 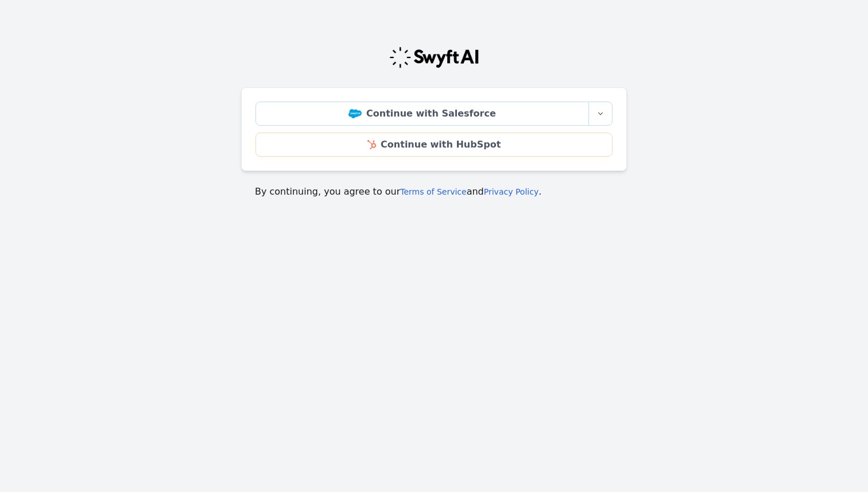 What do you see at coordinates (434, 145) in the screenshot?
I see `a: Continue with HubSpot` at bounding box center [434, 145].